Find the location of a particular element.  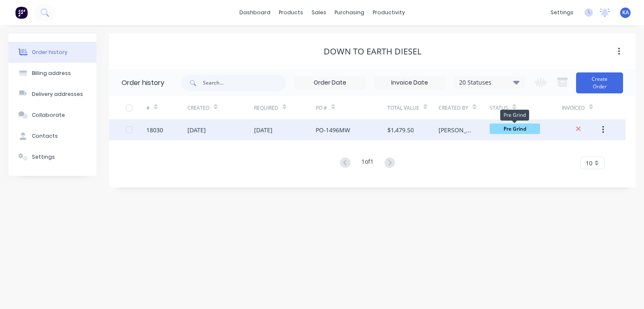

div: Pre Grind is located at coordinates (514, 115).